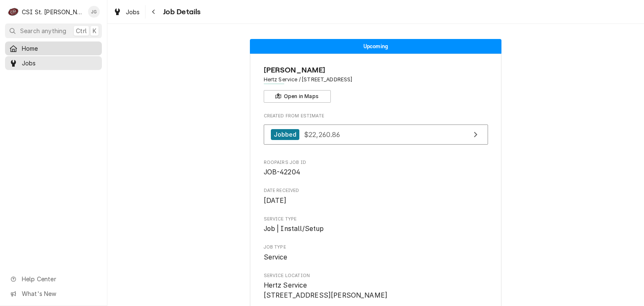 The width and height of the screenshot is (644, 306). What do you see at coordinates (375, 168) in the screenshot?
I see `div: Roopairs Job ID` at bounding box center [375, 168].